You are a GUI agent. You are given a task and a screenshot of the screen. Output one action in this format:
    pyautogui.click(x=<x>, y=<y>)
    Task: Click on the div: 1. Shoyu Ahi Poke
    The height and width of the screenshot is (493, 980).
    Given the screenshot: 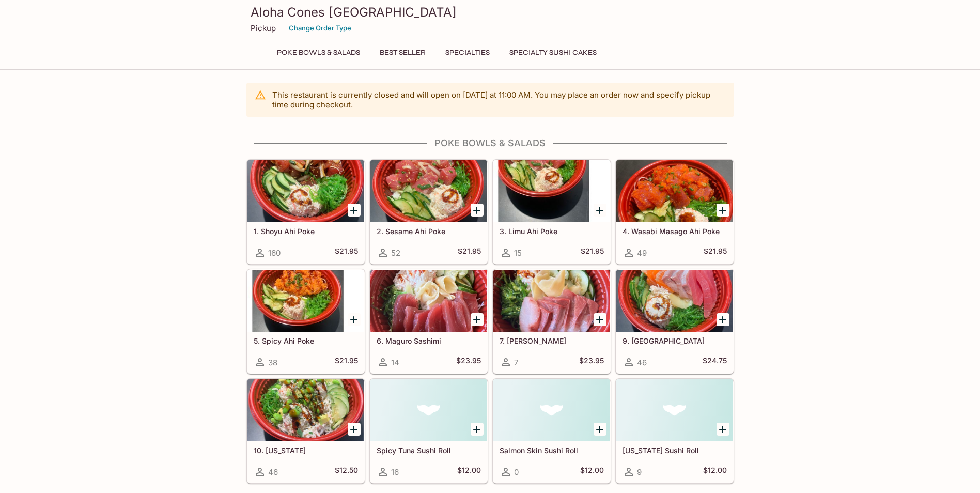 What is the action you would take?
    pyautogui.click(x=306, y=192)
    